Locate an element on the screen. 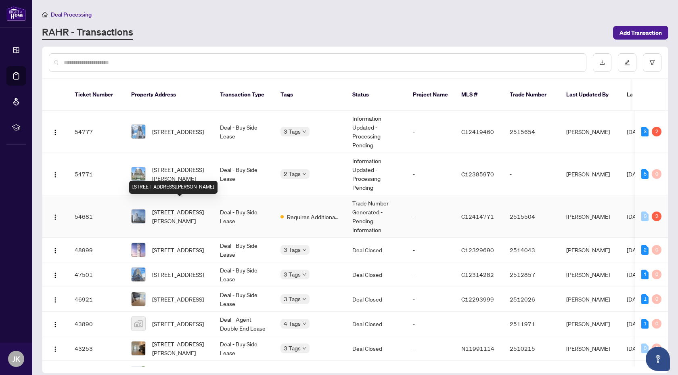 This screenshot has height=375, width=678. span: C12329690 is located at coordinates (477, 250).